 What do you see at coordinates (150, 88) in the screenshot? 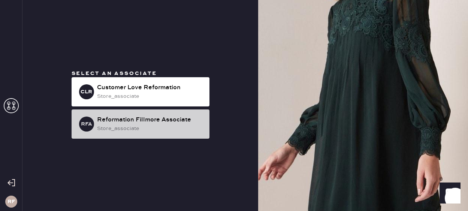
I see `div: Customer Love Reformation` at bounding box center [150, 88].